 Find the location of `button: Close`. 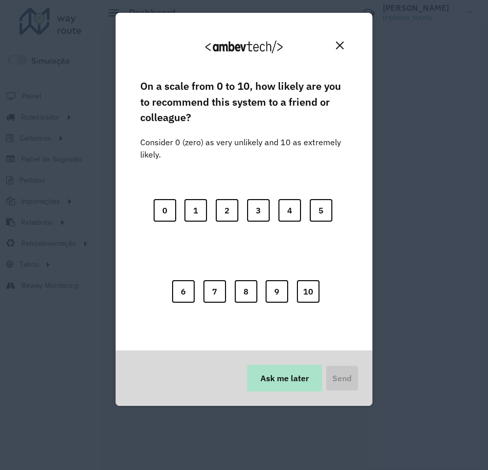

button: Close is located at coordinates (339, 45).